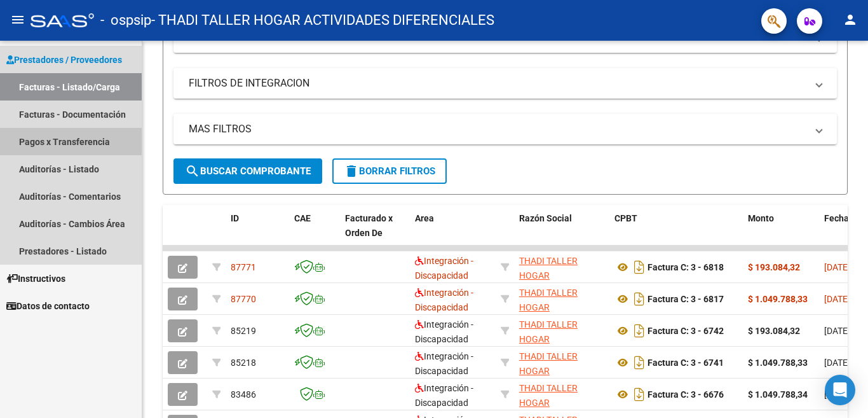 Image resolution: width=868 pixels, height=418 pixels. What do you see at coordinates (248, 171) in the screenshot?
I see `span: Buscar Comprobante` at bounding box center [248, 171].